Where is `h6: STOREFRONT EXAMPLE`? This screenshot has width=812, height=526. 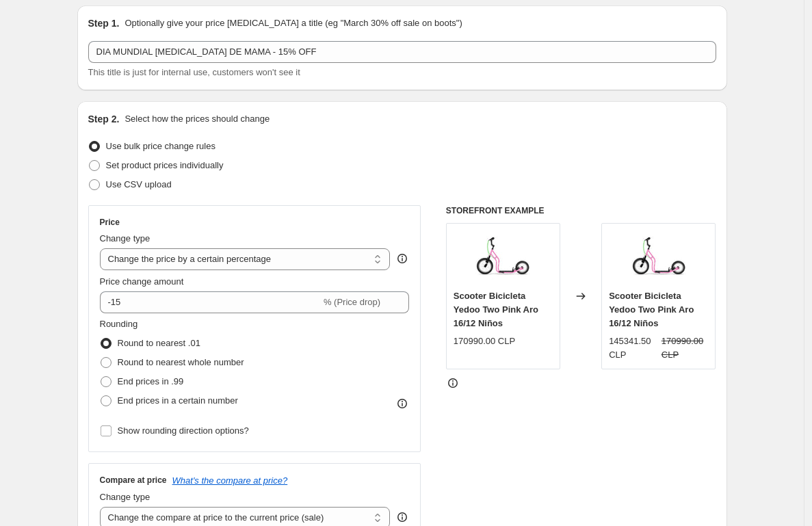 h6: STOREFRONT EXAMPLE is located at coordinates (581, 211).